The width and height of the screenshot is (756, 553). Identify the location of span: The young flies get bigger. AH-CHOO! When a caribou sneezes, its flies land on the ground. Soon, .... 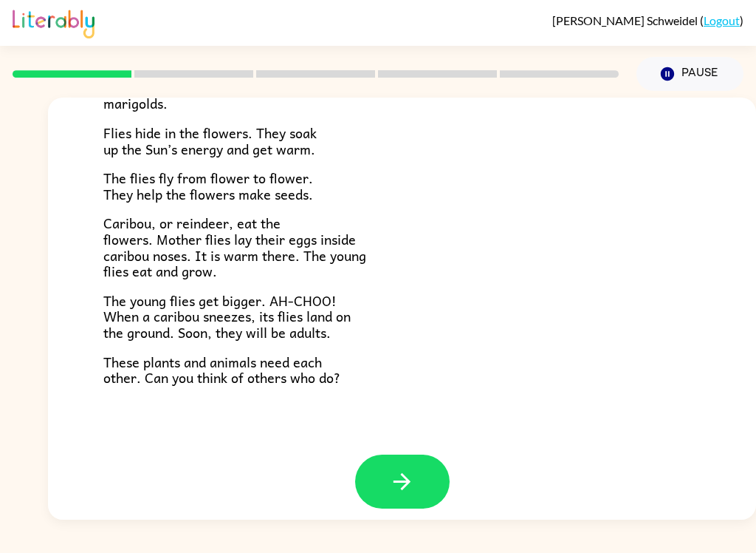
(227, 316).